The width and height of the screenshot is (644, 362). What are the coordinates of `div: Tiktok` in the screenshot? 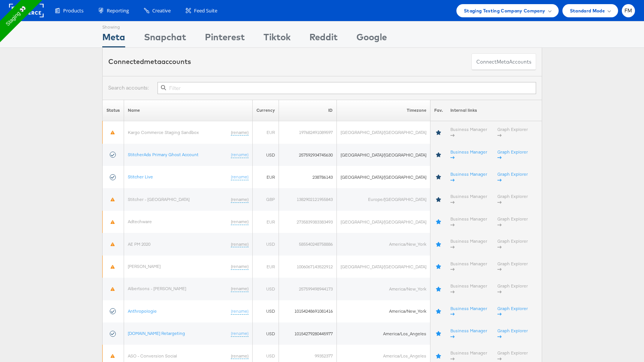 It's located at (277, 39).